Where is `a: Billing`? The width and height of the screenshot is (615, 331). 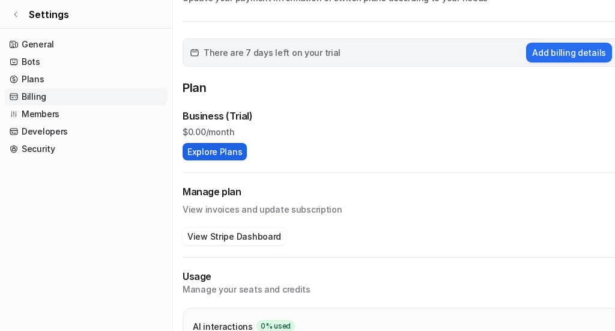
a: Billing is located at coordinates (86, 97).